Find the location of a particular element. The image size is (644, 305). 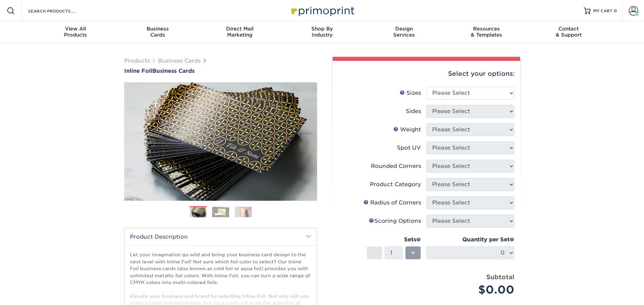

div: Sides is located at coordinates (413, 111).